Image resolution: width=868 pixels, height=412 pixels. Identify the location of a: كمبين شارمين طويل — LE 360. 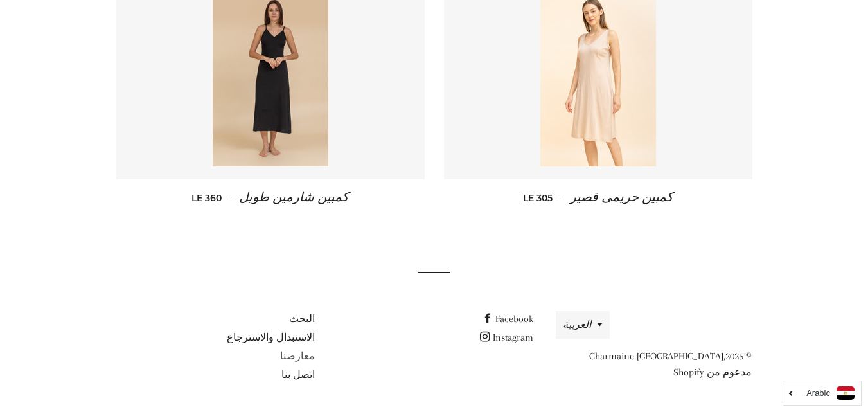
(271, 198).